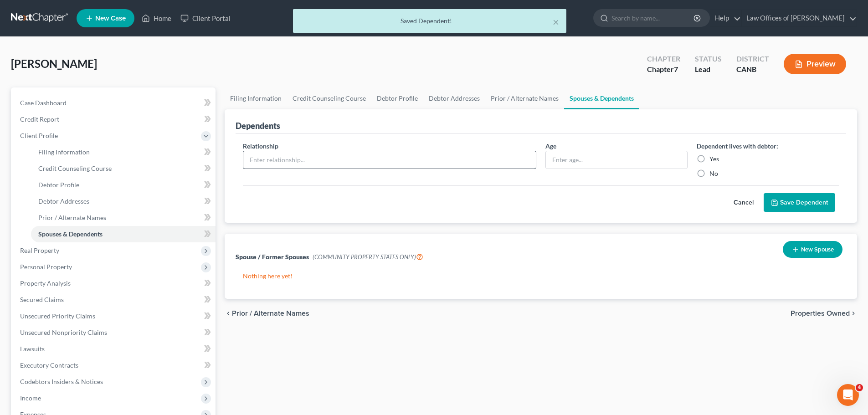 This screenshot has height=415, width=868. I want to click on span: Debtor Profile, so click(59, 184).